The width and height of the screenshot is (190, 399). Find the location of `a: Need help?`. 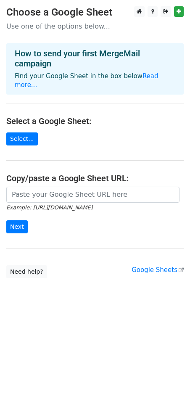

a: Need help? is located at coordinates (27, 272).